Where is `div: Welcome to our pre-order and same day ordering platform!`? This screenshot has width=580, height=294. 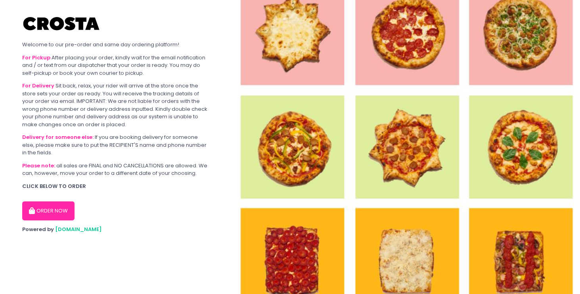
div: Welcome to our pre-order and same day ordering platform! is located at coordinates (116, 45).